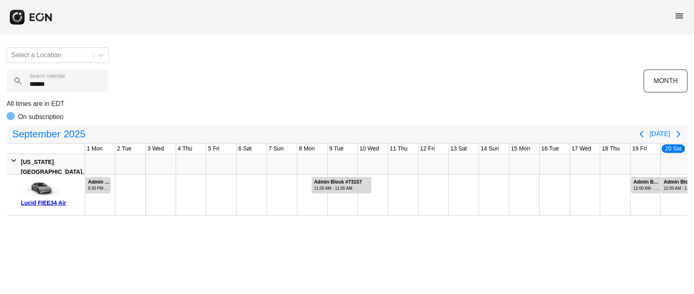 This screenshot has height=294, width=694. I want to click on div: 12:00 AM - 12:00 AM, so click(647, 188).